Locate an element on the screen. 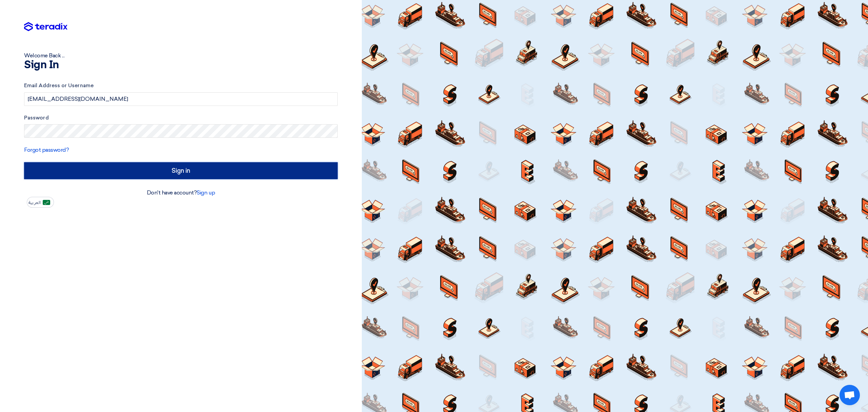 The width and height of the screenshot is (868, 412). input: Sign in is located at coordinates (181, 171).